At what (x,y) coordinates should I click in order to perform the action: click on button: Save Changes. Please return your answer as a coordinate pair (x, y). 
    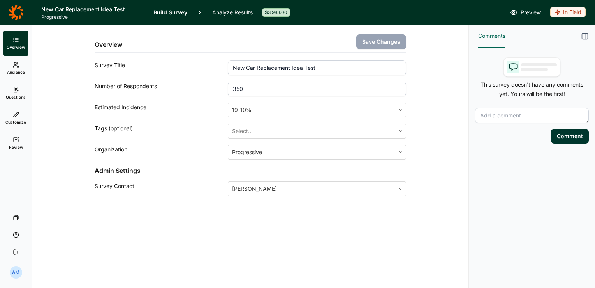
    Looking at the image, I should click on (381, 42).